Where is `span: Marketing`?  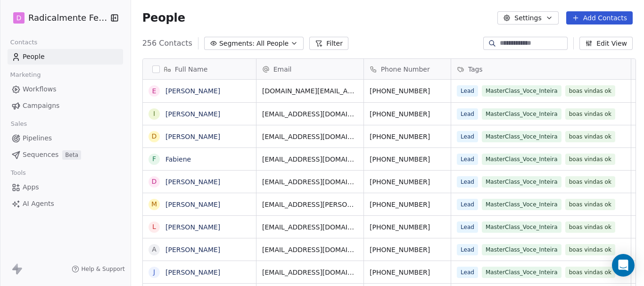
span: Marketing is located at coordinates (25, 75).